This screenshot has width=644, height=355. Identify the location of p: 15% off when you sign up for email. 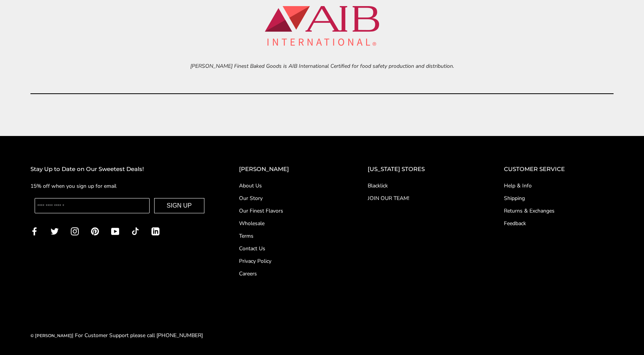
(120, 186).